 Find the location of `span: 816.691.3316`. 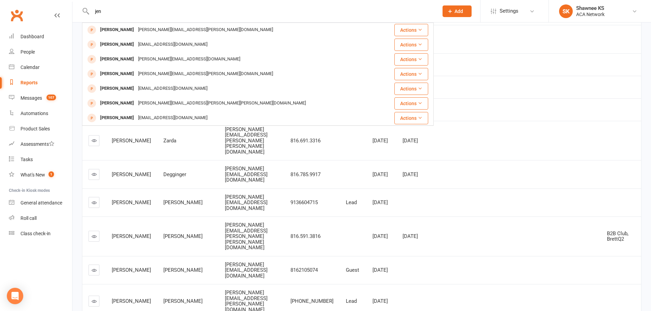

span: 816.691.3316 is located at coordinates (305, 141).